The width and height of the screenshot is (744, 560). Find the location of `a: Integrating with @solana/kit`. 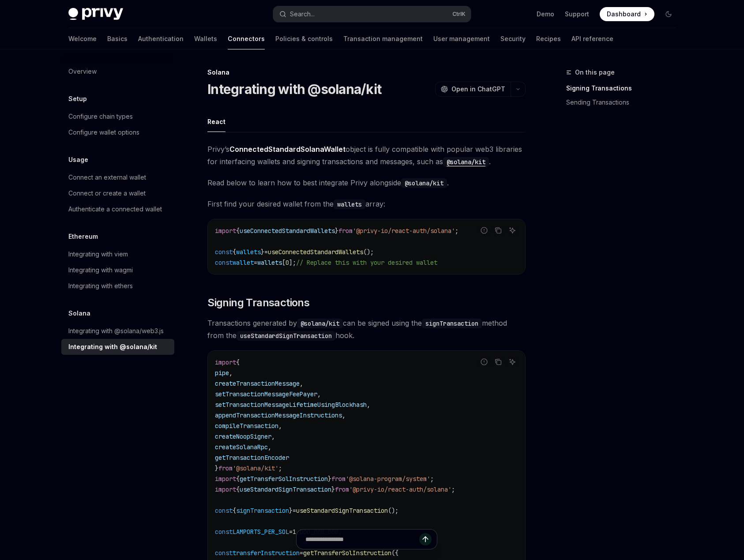

a: Integrating with @solana/kit is located at coordinates (118, 347).